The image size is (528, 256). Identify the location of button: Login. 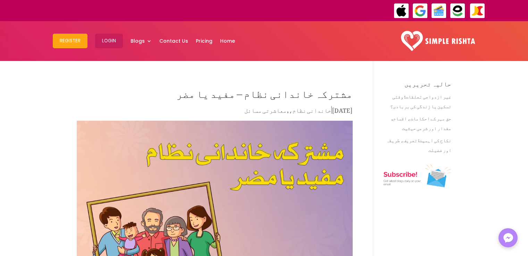
(109, 41).